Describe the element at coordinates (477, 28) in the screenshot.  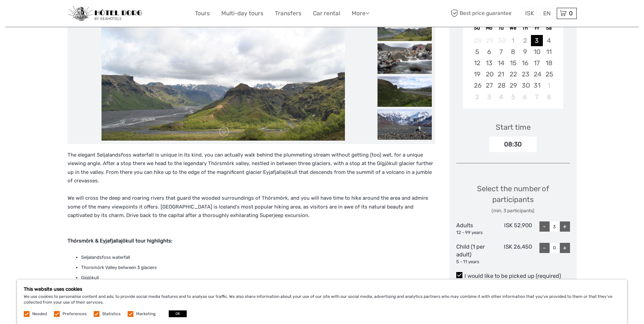
I see `div: Su` at that location.